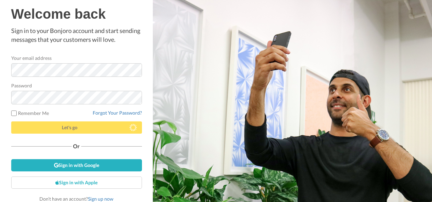 The width and height of the screenshot is (432, 202). I want to click on h1: Welcome back, so click(76, 14).